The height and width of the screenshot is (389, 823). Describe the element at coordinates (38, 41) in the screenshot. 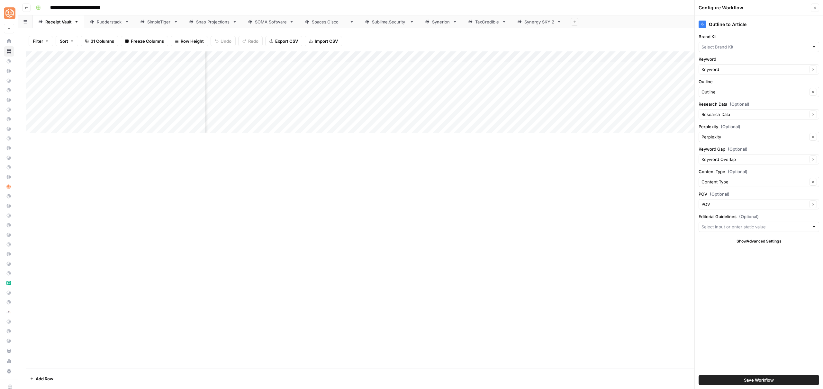

I see `span: Filter` at that location.